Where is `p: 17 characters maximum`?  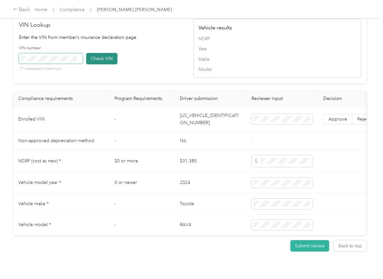 p: 17 characters maximum is located at coordinates (51, 69).